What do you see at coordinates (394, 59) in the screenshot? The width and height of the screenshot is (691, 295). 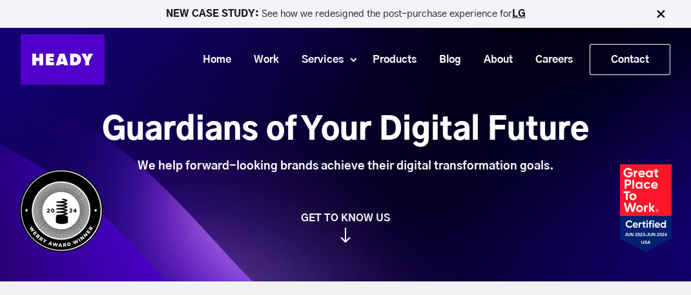 I see `div: Navigation Menu` at bounding box center [394, 59].